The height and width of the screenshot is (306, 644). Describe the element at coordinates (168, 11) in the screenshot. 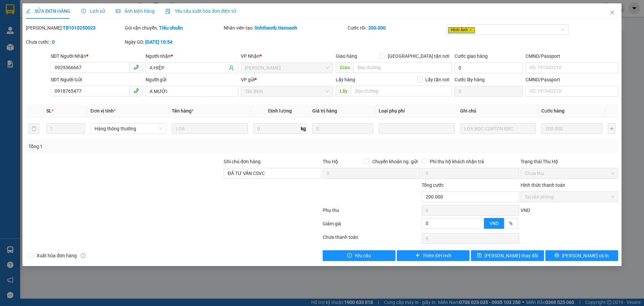

I see `img: icon` at that location.